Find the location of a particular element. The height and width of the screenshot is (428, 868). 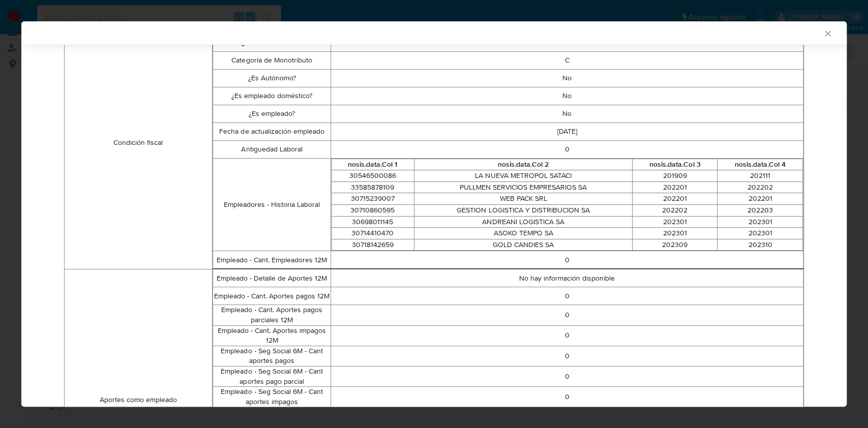

td: Categoría de Monotributo is located at coordinates (271, 60).